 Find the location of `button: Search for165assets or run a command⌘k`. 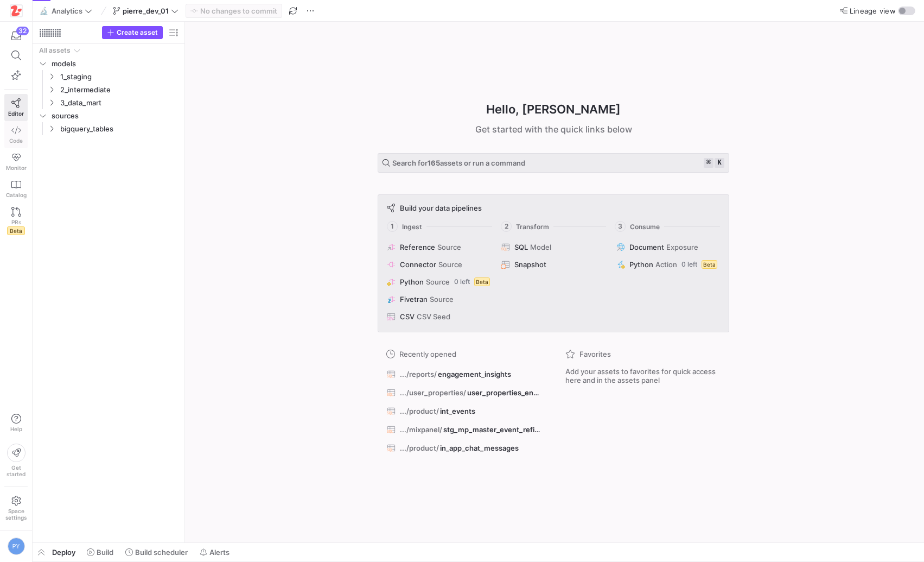

button: Search for165assets or run a command⌘k is located at coordinates (554, 163).